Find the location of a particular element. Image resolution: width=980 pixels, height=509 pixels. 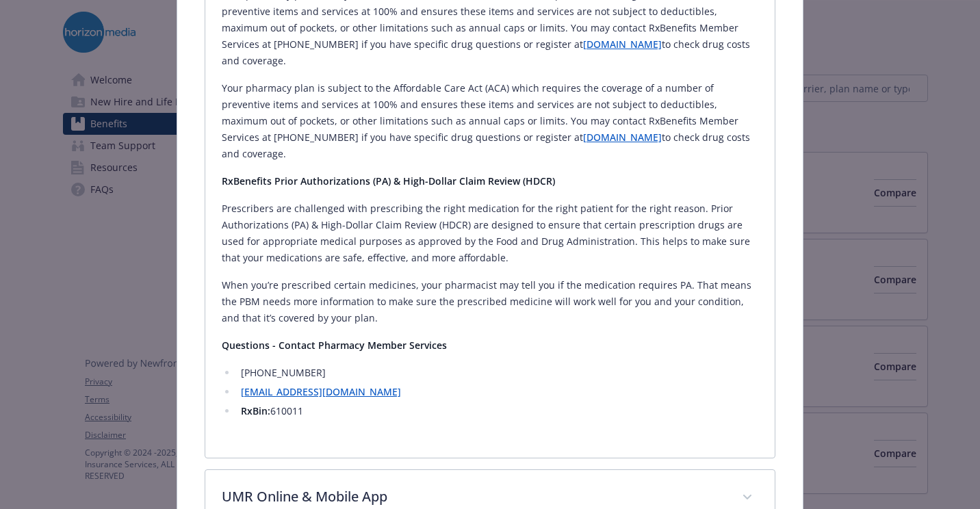

strong: Questions - Contact Pharmacy Member Services is located at coordinates (334, 345).